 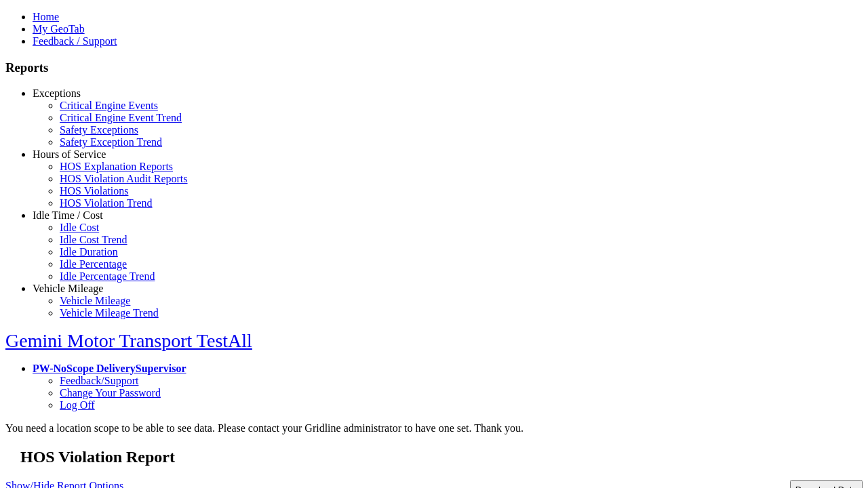 I want to click on a: PW-NoScope DeliverySupervisor, so click(x=110, y=368).